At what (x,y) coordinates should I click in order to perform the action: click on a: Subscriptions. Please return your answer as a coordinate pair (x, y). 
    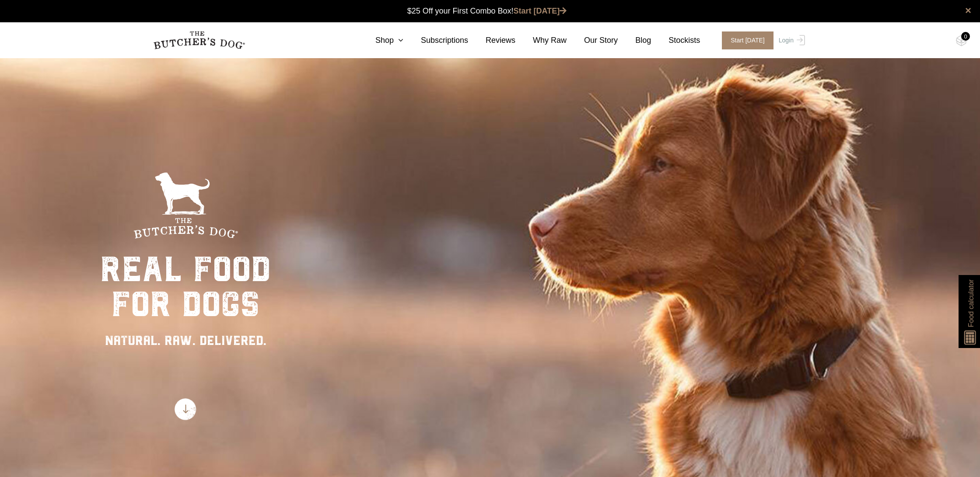
    Looking at the image, I should click on (436, 40).